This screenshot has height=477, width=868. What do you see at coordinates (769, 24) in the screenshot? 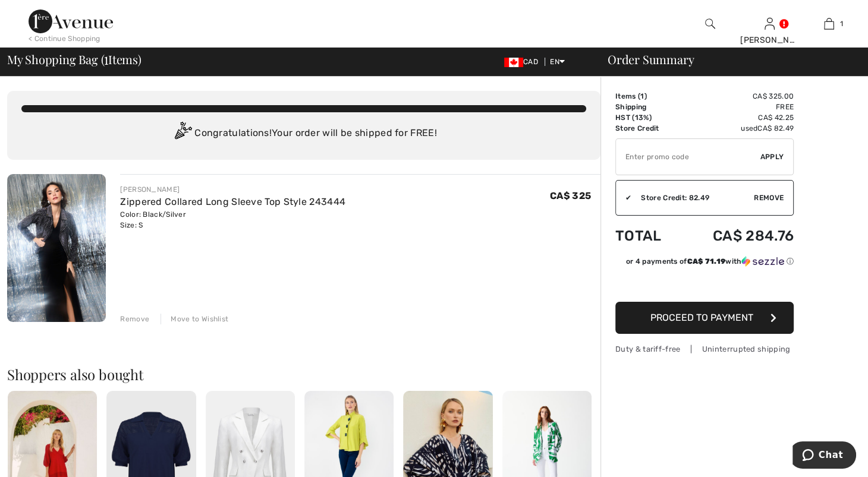
I see `img: My Info` at bounding box center [769, 24].